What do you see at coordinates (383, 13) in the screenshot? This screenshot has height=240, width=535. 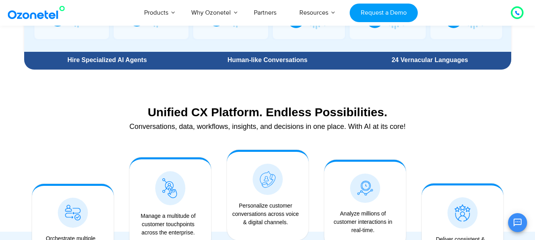 I see `a: Request a Demo` at bounding box center [383, 13].